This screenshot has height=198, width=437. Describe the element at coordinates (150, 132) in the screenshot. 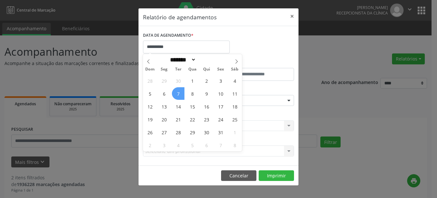

I see `span: Outubro 26, 2025` at that location.